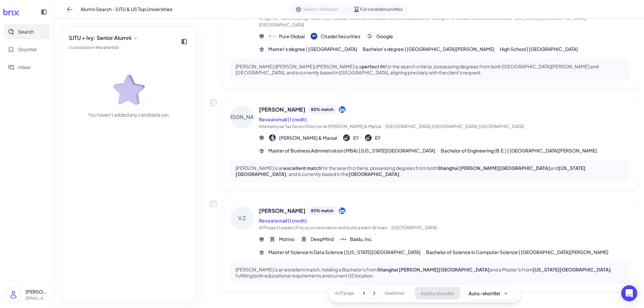 The image size is (644, 308). I want to click on strong: excellent match, so click(303, 168).